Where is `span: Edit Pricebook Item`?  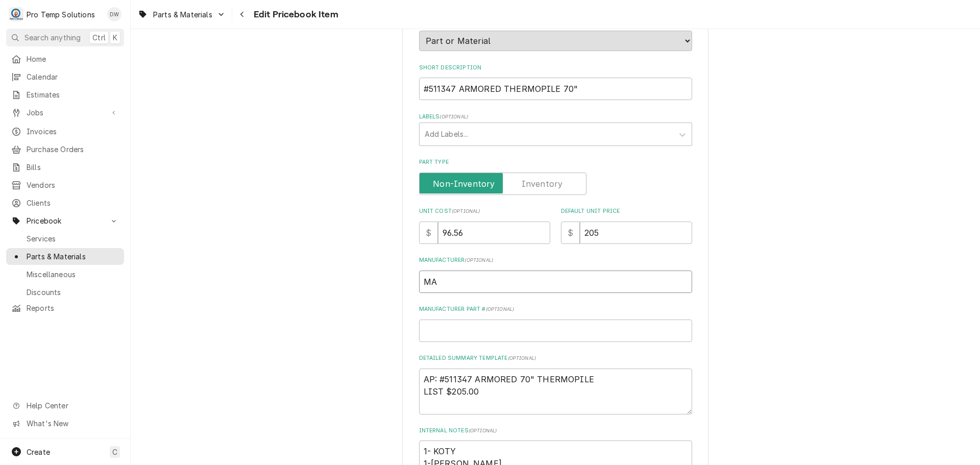 span: Edit Pricebook Item is located at coordinates (295, 14).